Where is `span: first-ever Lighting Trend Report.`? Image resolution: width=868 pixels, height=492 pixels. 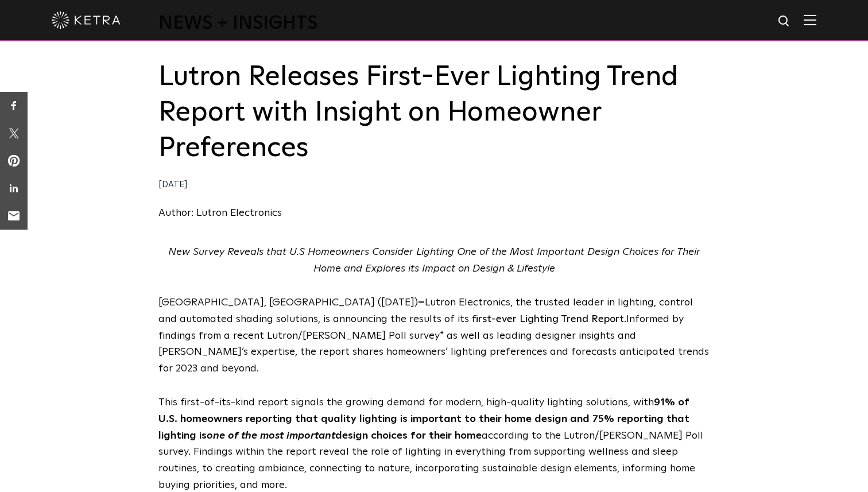
span: first-ever Lighting Trend Report. is located at coordinates (549, 319).